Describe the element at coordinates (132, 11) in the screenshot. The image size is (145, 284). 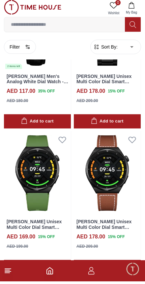
I see `button: My Bag` at that location.